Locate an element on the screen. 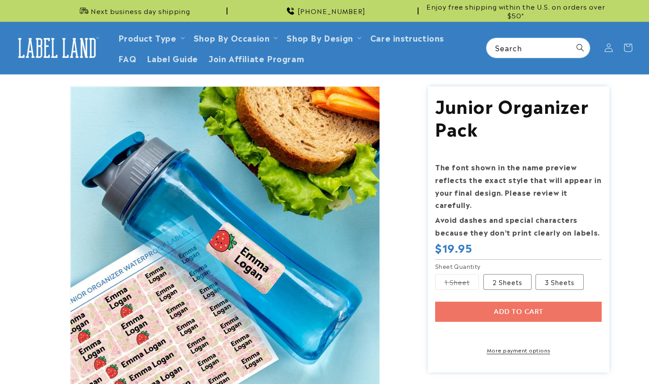 This screenshot has width=649, height=384. label: 1 Sheet is located at coordinates (457, 282).